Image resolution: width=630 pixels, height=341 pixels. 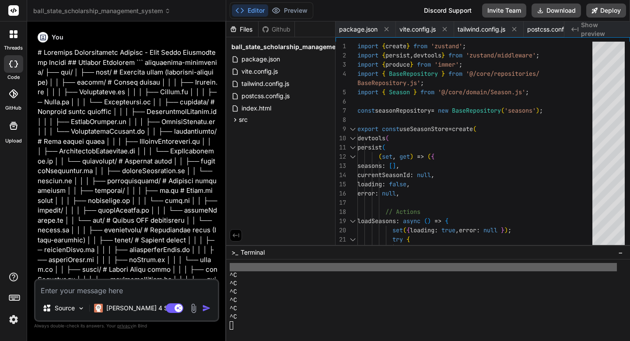 What do you see at coordinates (341, 55) in the screenshot?
I see `div: 2` at bounding box center [341, 55].